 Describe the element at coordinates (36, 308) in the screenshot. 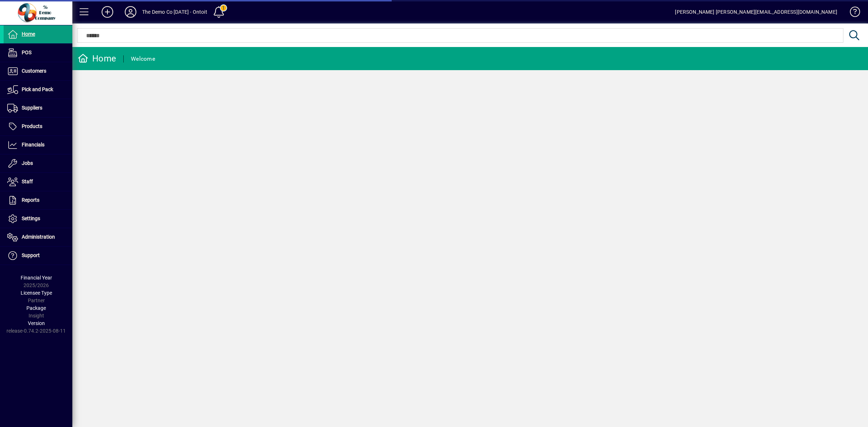

I see `span: Package` at that location.